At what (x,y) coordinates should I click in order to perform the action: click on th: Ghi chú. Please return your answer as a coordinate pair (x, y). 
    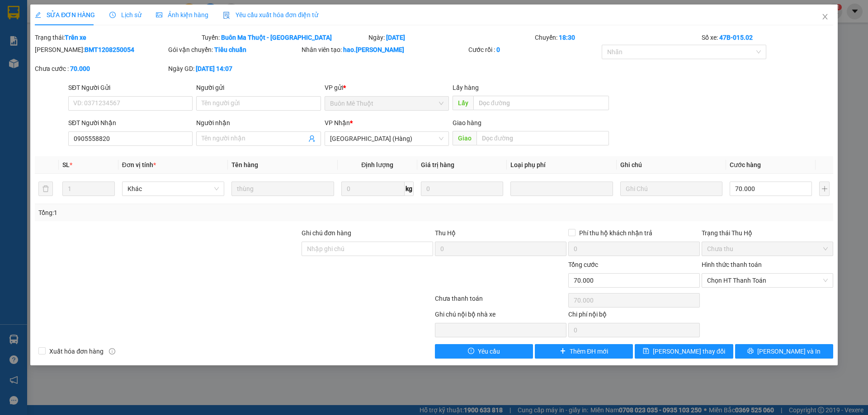
    Looking at the image, I should click on (671, 165).